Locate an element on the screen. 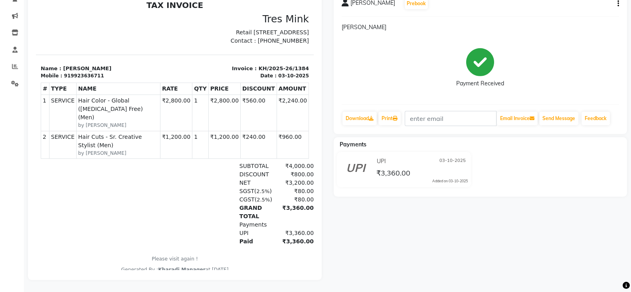 This screenshot has width=631, height=292. button: Email Invoice is located at coordinates (517, 118).